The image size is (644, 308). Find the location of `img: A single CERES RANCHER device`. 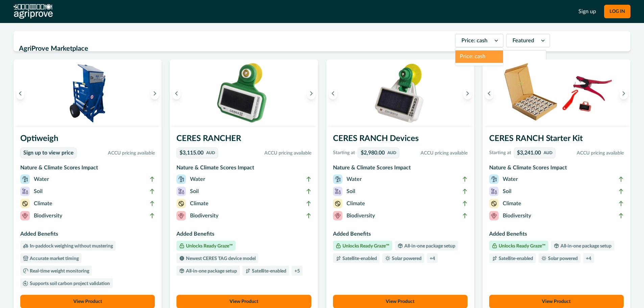

img: A single CERES RANCHER device is located at coordinates (244, 93).